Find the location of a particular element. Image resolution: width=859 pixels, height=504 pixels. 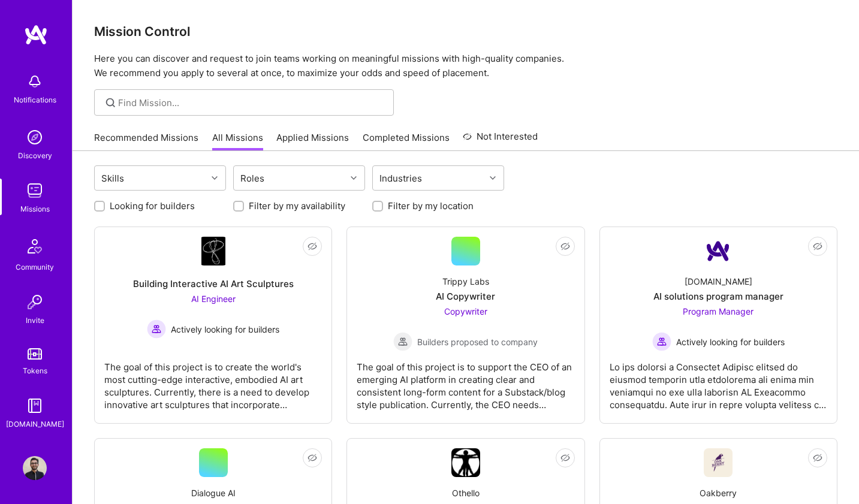

h3: Mission Control is located at coordinates (466, 31).